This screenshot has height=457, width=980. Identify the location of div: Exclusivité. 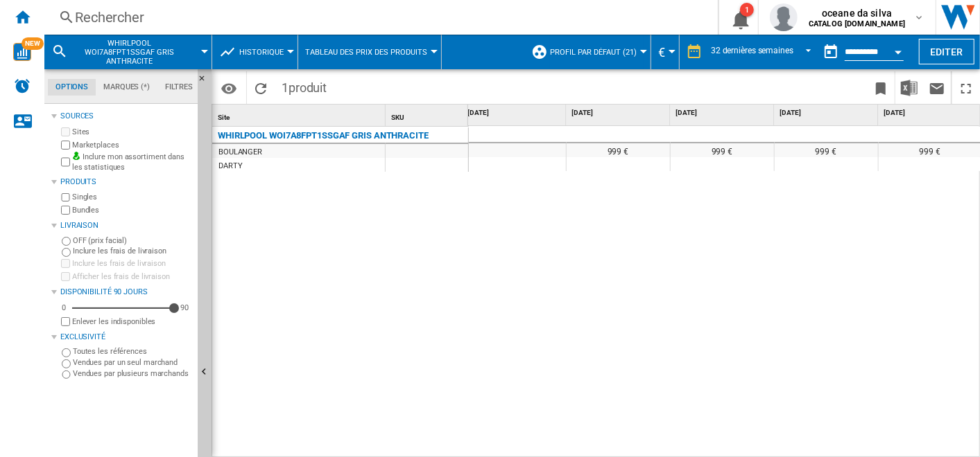
(126, 337).